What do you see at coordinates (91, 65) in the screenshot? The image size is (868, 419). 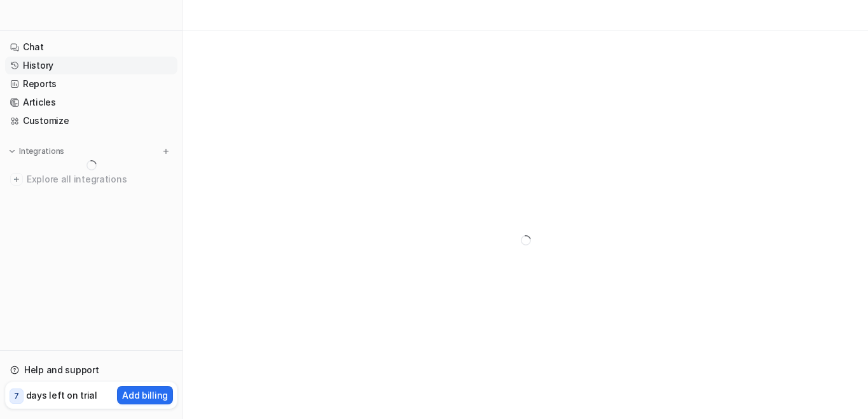 I see `a: History` at bounding box center [91, 65].